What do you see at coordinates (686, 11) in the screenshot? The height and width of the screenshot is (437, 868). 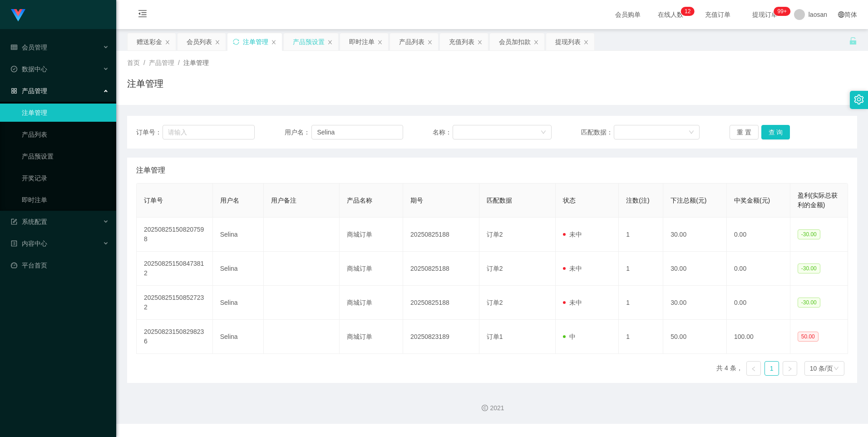 I see `p: 1` at bounding box center [686, 11].